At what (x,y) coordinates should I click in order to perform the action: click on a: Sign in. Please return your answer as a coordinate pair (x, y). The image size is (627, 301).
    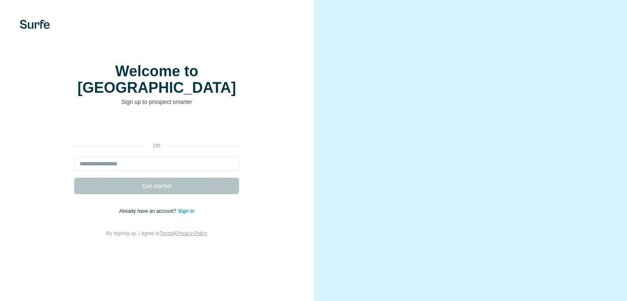
    Looking at the image, I should click on (186, 211).